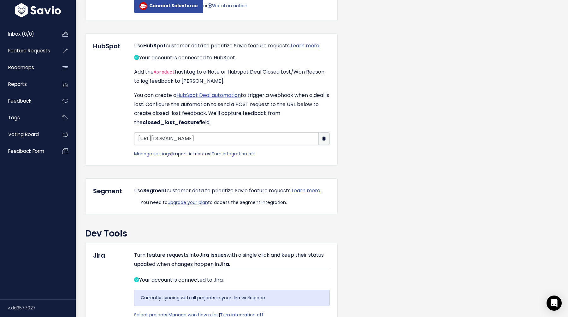 The height and width of the screenshot is (317, 568). I want to click on a: Feedback form, so click(27, 151).